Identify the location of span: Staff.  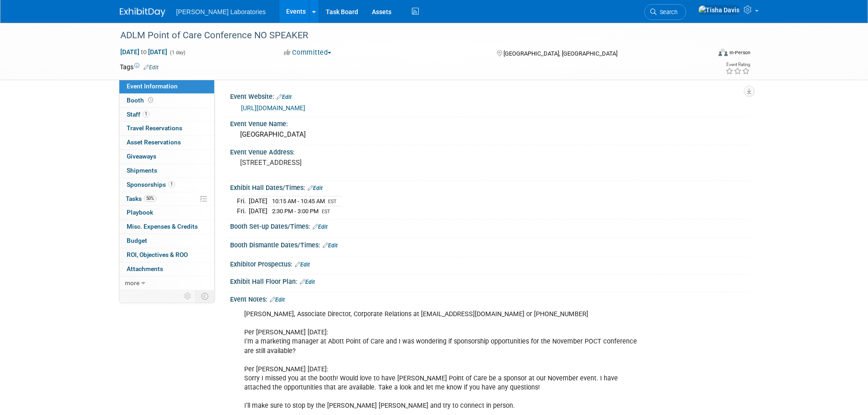
(138, 114).